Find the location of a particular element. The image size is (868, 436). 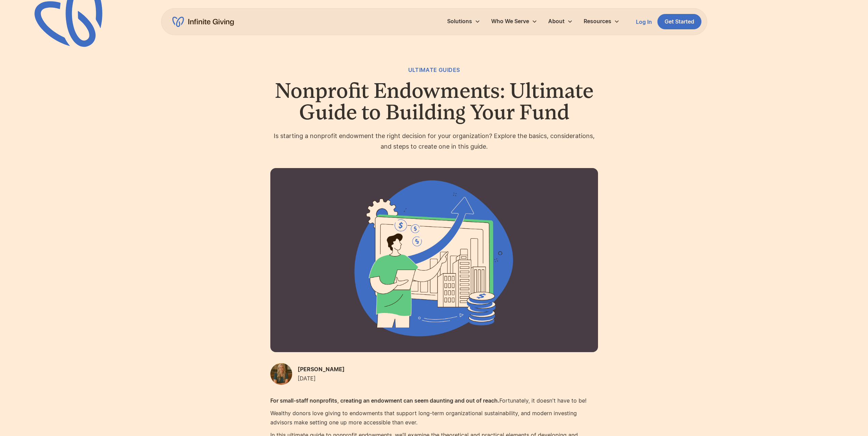

a: Get Started is located at coordinates (679, 22).